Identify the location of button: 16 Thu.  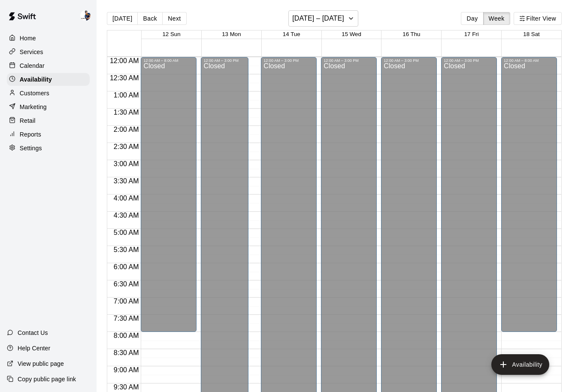
(411, 34).